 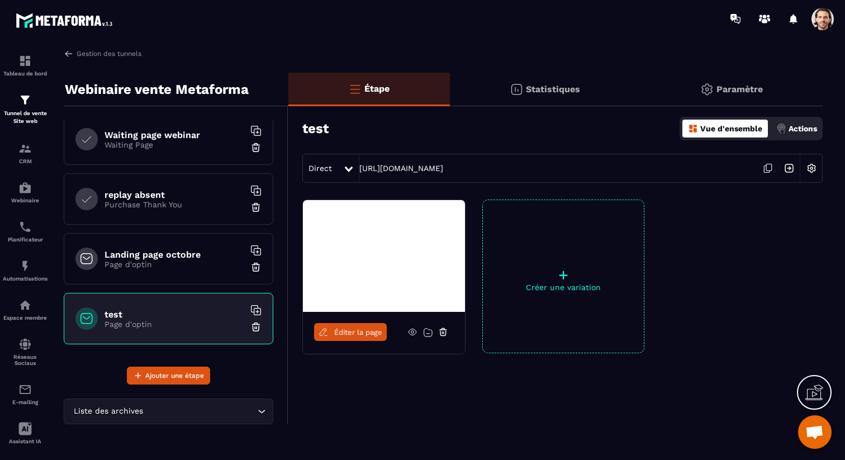 I want to click on p: Webinaire, so click(x=25, y=200).